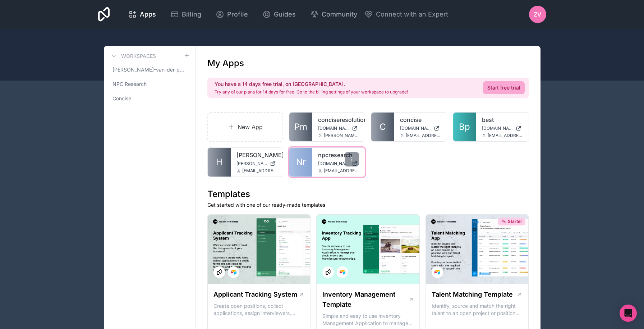 This screenshot has height=329, width=644. Describe the element at coordinates (465, 127) in the screenshot. I see `a: Bp` at that location.